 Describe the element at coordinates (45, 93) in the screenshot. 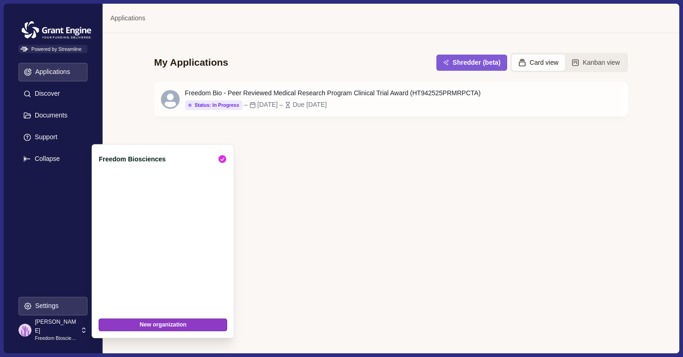

I see `p: Discover` at that location.